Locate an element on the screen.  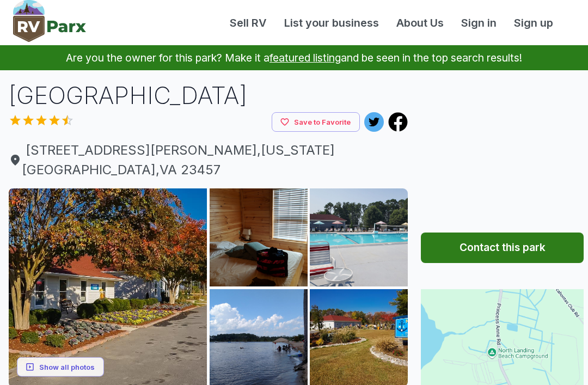
button: Contact this park is located at coordinates (502, 247).